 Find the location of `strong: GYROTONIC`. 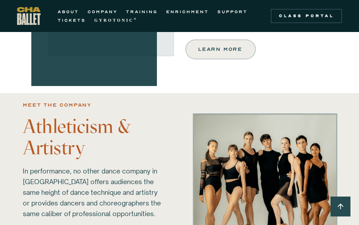

strong: GYROTONIC is located at coordinates (114, 20).